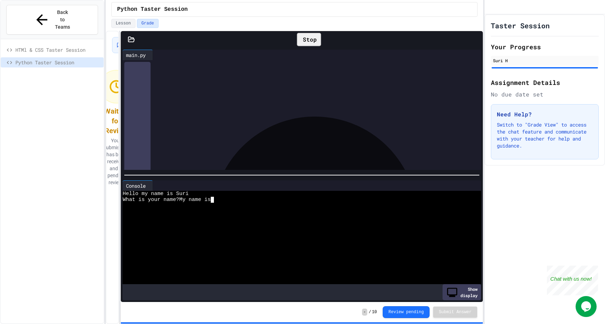 The height and width of the screenshot is (324, 605). I want to click on span: Hello my name is Suri, so click(155, 194).